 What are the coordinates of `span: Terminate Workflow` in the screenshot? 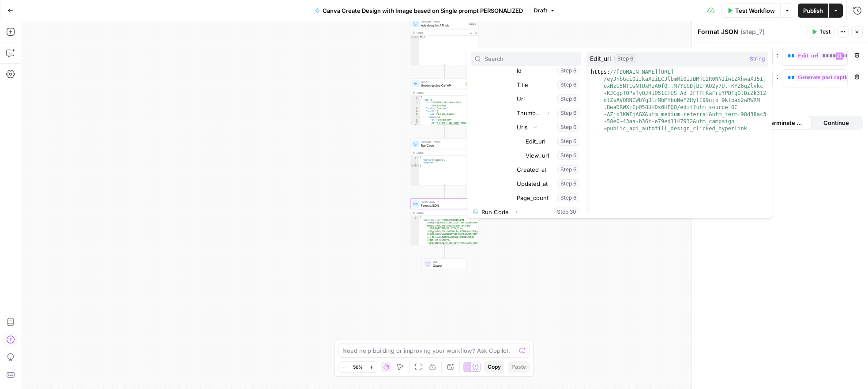 It's located at (786, 123).